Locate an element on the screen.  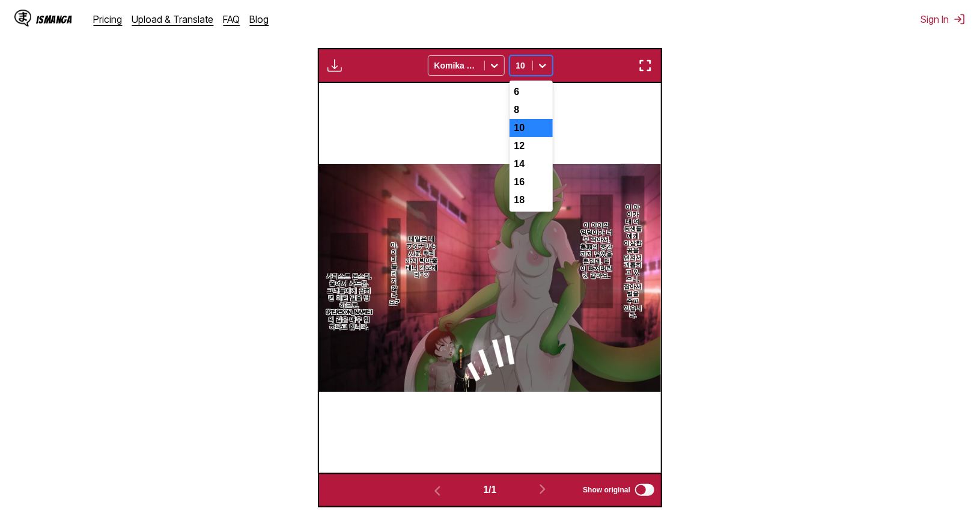
div: 6 is located at coordinates (531, 92).